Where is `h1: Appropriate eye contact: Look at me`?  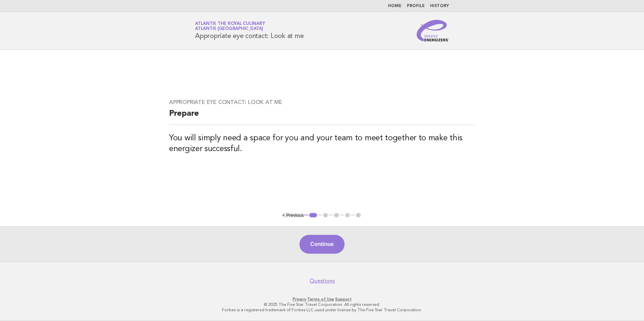
h1: Appropriate eye contact: Look at me is located at coordinates (250, 31).